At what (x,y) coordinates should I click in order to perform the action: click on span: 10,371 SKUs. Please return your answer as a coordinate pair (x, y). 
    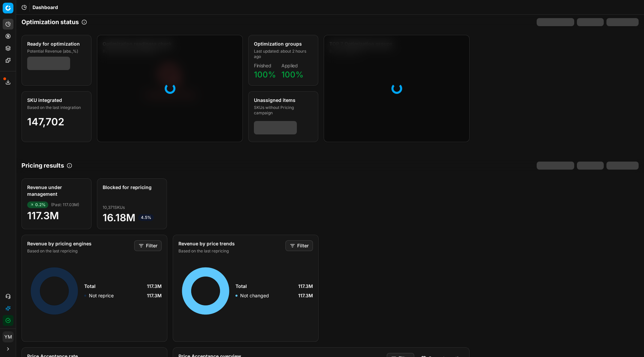
    Looking at the image, I should click on (113, 208).